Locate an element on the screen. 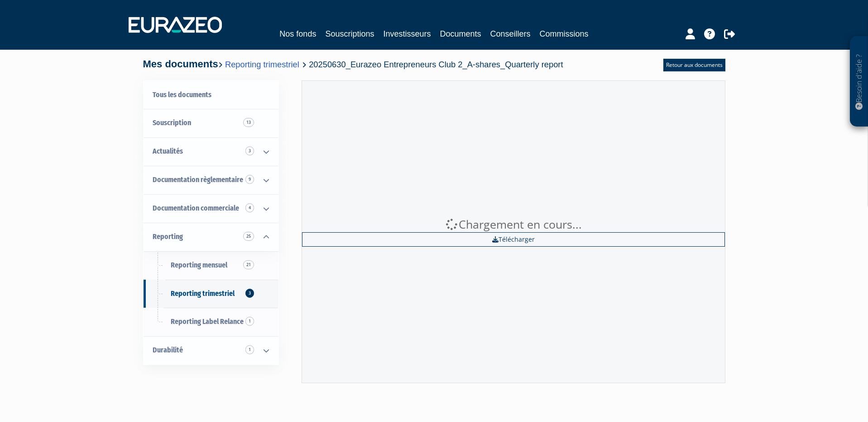  a: Documentation commerciale 4 is located at coordinates (211, 208).